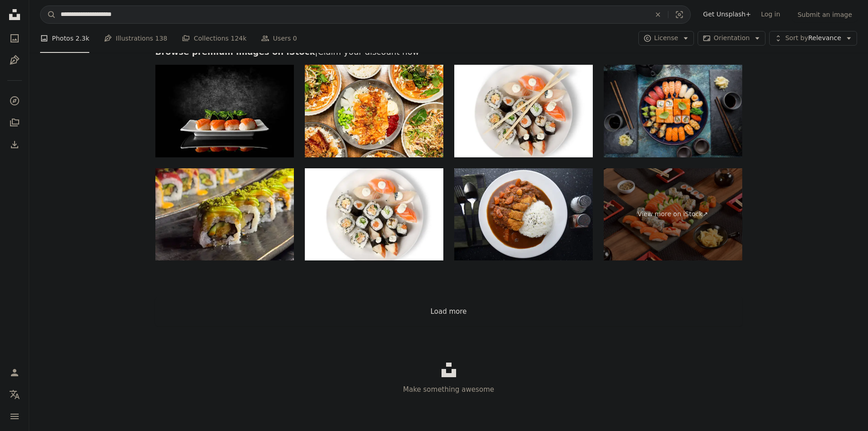  Describe the element at coordinates (366, 15) in the screenshot. I see `form: Find visuals sitewide` at that location.